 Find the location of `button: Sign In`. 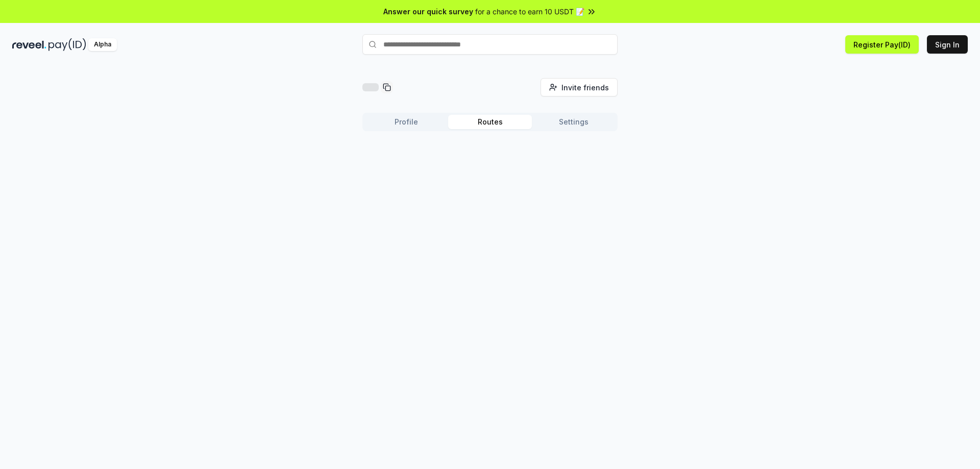

button: Sign In is located at coordinates (947, 45).